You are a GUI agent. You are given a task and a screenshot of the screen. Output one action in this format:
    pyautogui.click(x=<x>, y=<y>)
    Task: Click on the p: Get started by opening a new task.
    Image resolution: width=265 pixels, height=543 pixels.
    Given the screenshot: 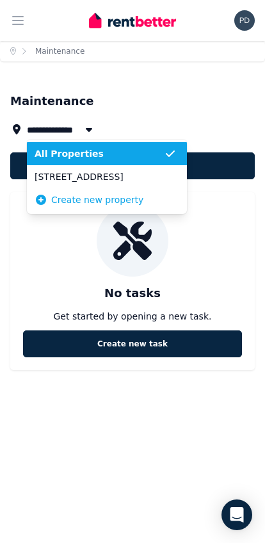 What is the action you would take?
    pyautogui.click(x=133, y=317)
    